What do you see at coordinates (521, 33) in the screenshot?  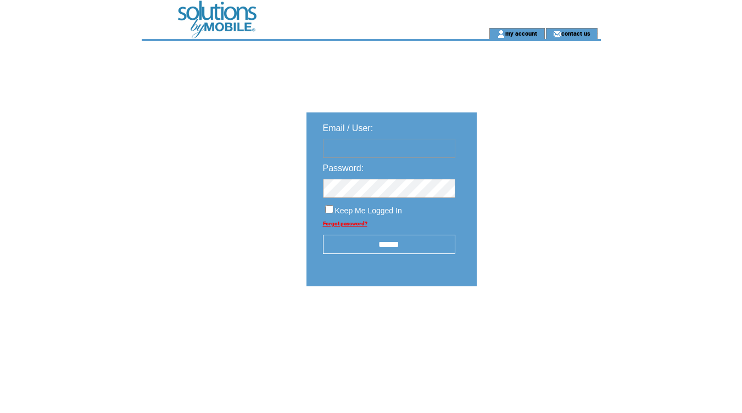 I see `a: my account` at bounding box center [521, 33].